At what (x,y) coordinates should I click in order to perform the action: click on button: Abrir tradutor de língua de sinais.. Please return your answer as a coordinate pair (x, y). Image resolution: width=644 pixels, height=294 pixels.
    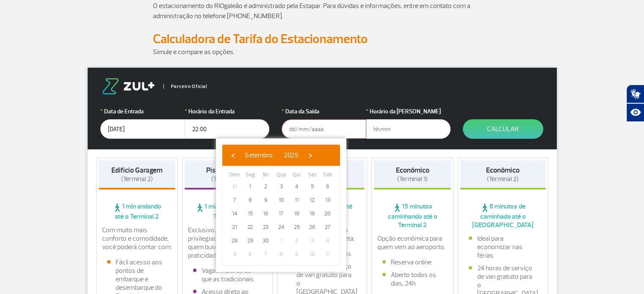
    Looking at the image, I should click on (634, 94).